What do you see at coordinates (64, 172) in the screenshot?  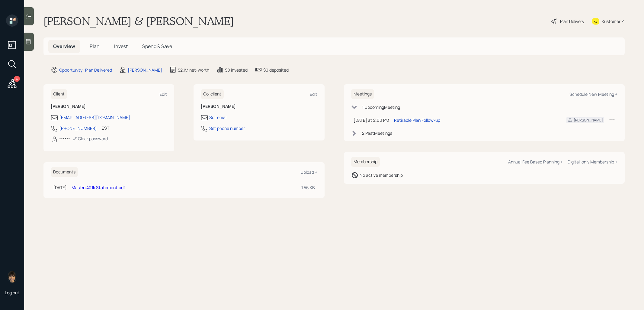 I see `h6: Documents` at bounding box center [64, 172].